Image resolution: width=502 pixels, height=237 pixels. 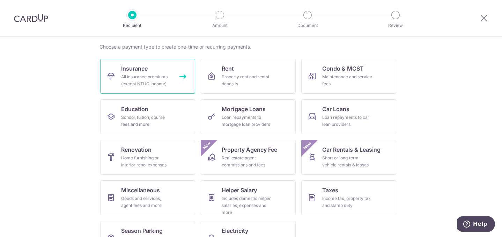 What do you see at coordinates (148, 198) in the screenshot?
I see `a: MiscellaneousGoods and services, agent fees and more` at bounding box center [148, 198].